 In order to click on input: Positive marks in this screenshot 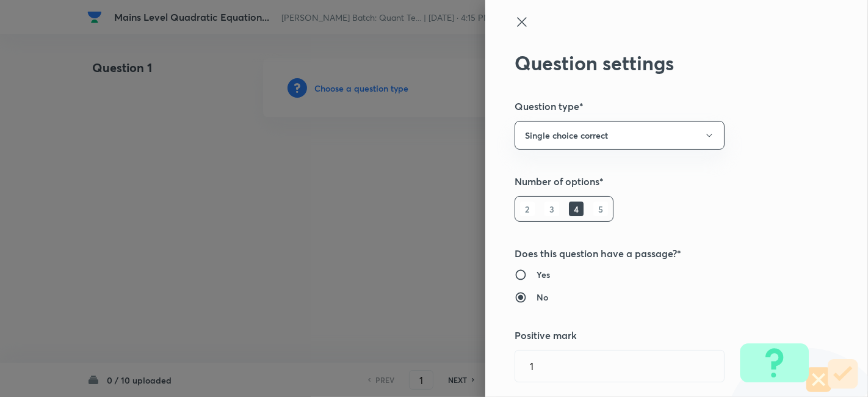, I will do `click(619, 366)`.